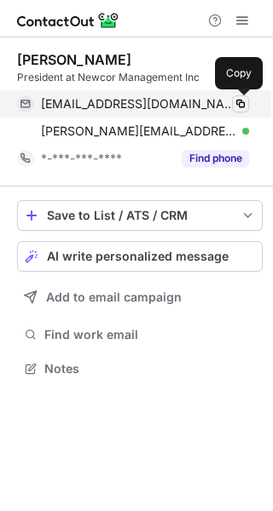 This screenshot has height=511, width=273. Describe the element at coordinates (140, 297) in the screenshot. I see `button: Add to email campaign` at that location.